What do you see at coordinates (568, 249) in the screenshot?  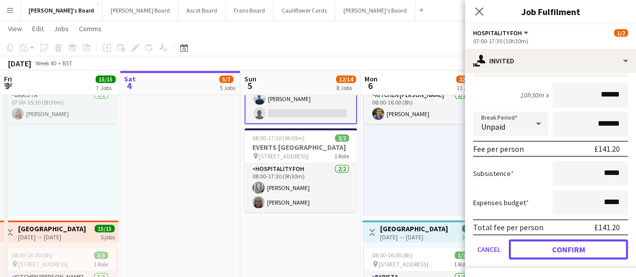 I see `button: Confirm` at bounding box center [568, 249].